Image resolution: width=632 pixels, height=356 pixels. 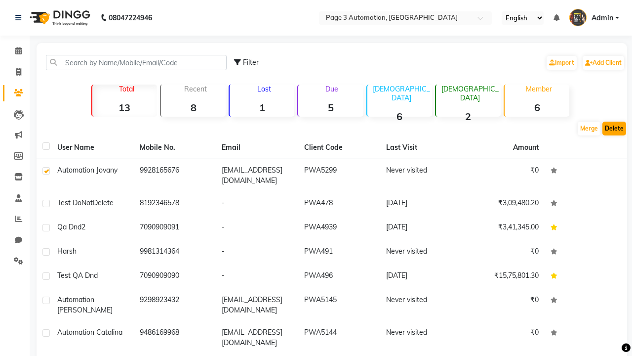 I want to click on strong: 8, so click(x=193, y=107).